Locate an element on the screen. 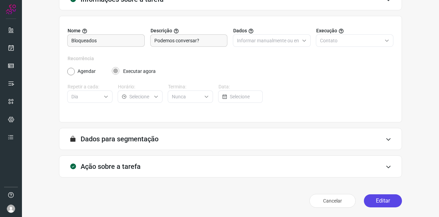 The height and width of the screenshot is (217, 439). span: Dados is located at coordinates (240, 31).